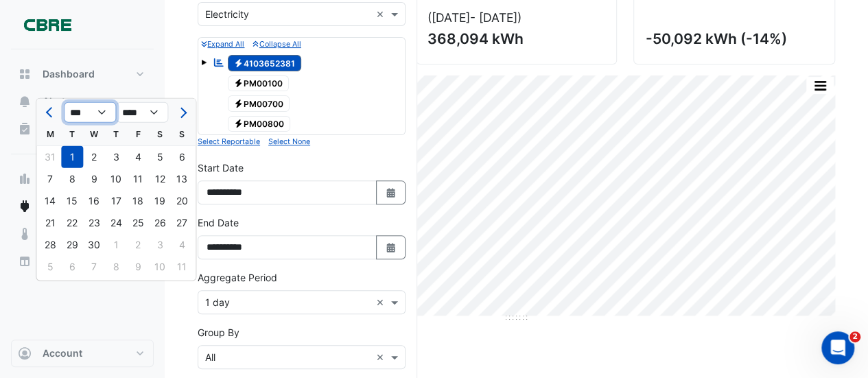 The height and width of the screenshot is (378, 868). I want to click on app-icon: Indoor Env, so click(25, 234).